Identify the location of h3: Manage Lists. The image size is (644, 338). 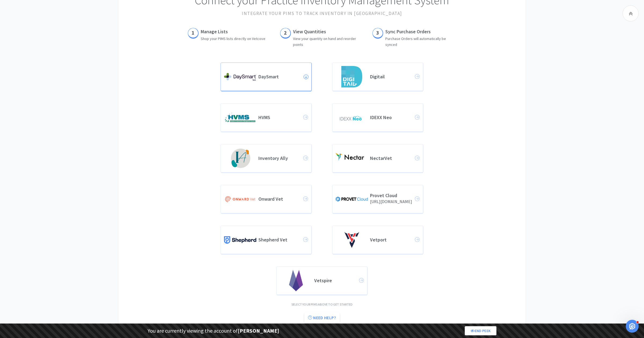
(233, 32).